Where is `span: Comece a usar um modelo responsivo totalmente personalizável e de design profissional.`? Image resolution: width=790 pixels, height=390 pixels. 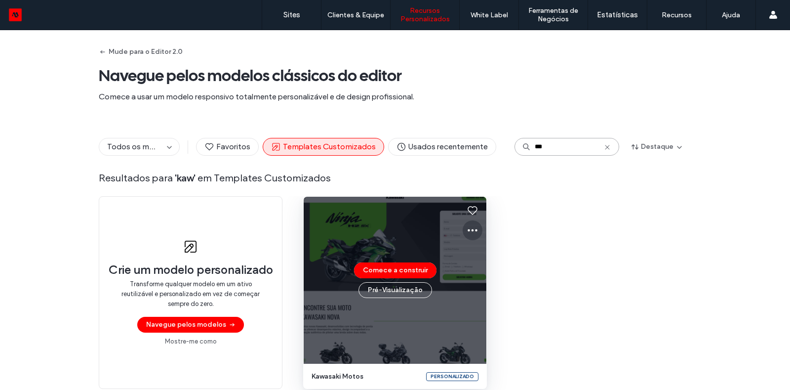
span: Comece a usar um modelo responsivo totalmente personalizável e de design profissional. is located at coordinates (395, 97).